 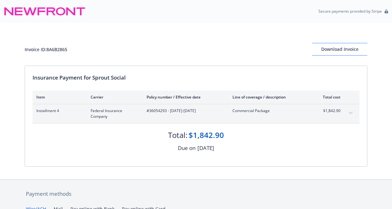 What do you see at coordinates (329, 111) in the screenshot?
I see `span: $1,842.90` at bounding box center [329, 111].